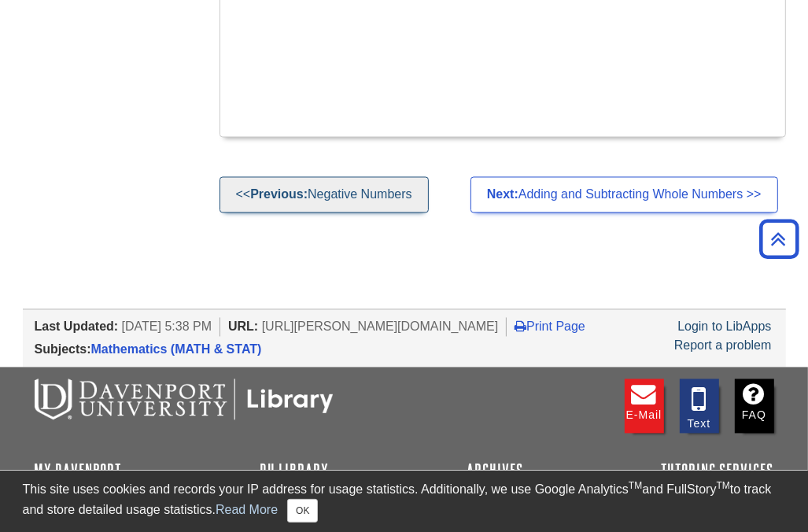 Image resolution: width=808 pixels, height=532 pixels. What do you see at coordinates (176, 350) in the screenshot?
I see `a: Mathematics (MATH & STAT)` at bounding box center [176, 350].